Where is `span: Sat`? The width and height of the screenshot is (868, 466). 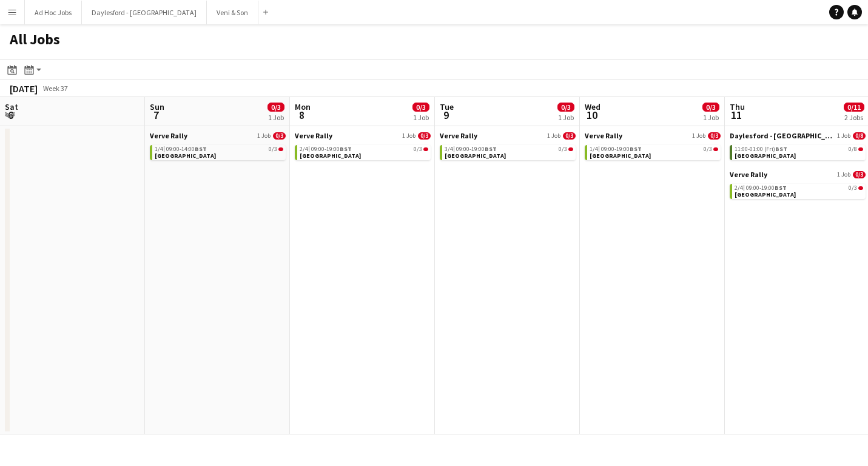 span: Sat is located at coordinates (12, 107).